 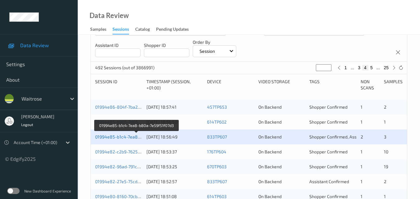 What do you see at coordinates (217, 107) in the screenshot?
I see `a: 457TP653` at bounding box center [217, 107].